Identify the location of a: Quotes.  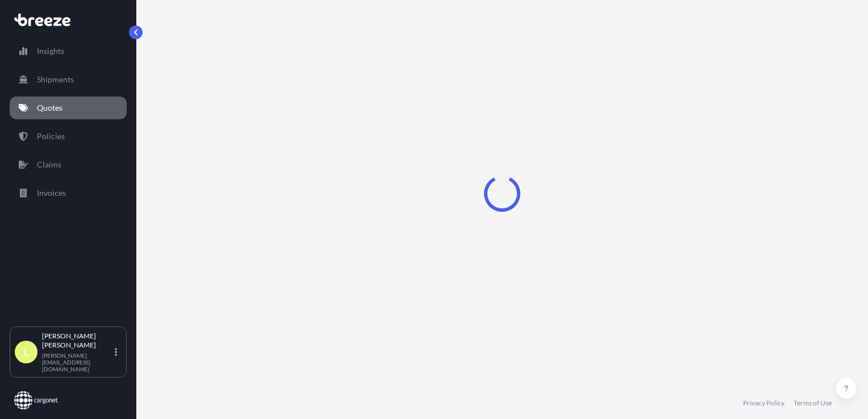
(69, 108).